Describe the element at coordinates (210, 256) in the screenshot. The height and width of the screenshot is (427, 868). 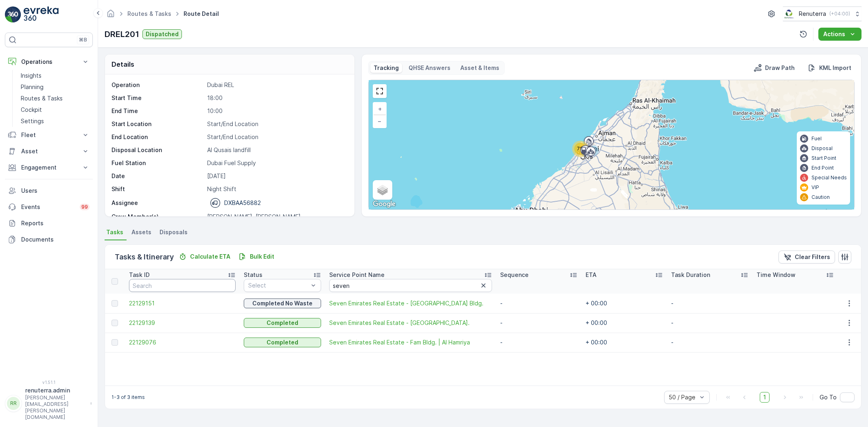
I see `p: Calculate ETA` at that location.